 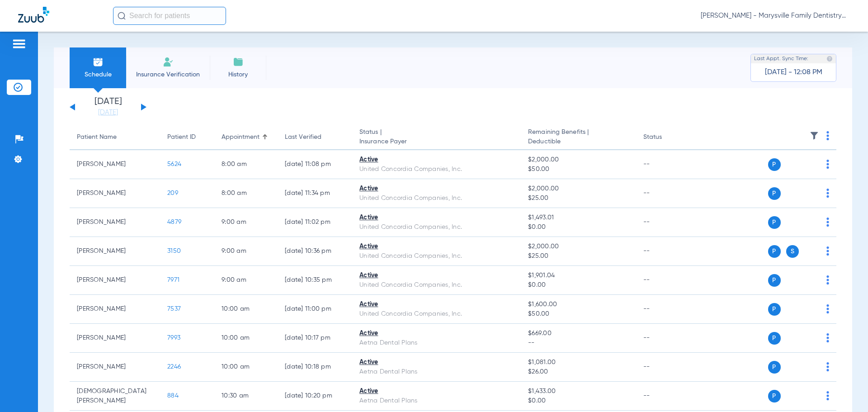 I want to click on span: Last Appt. Sync Time:, so click(x=782, y=59).